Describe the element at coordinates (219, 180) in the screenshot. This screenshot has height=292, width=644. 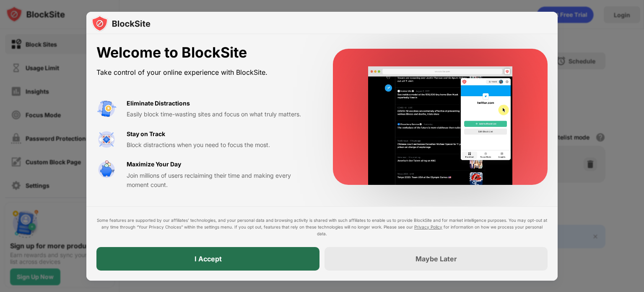
I see `div: Join millions of users reclaiming their time and making every moment count.` at that location.